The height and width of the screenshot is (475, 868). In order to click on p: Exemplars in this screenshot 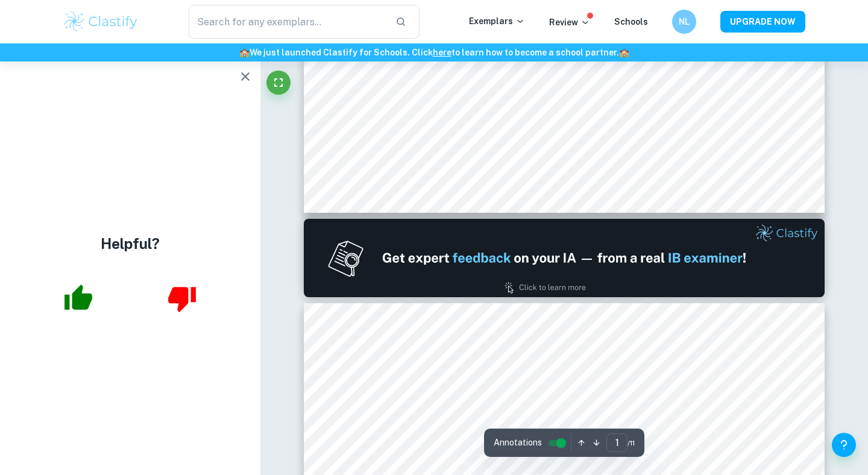, I will do `click(497, 21)`.